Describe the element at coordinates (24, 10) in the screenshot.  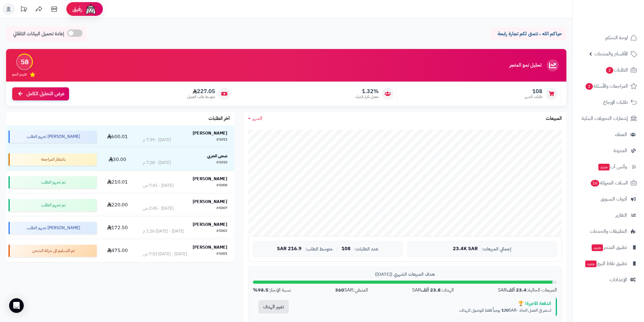
I see `a: تحديثات المنصة` at that location.